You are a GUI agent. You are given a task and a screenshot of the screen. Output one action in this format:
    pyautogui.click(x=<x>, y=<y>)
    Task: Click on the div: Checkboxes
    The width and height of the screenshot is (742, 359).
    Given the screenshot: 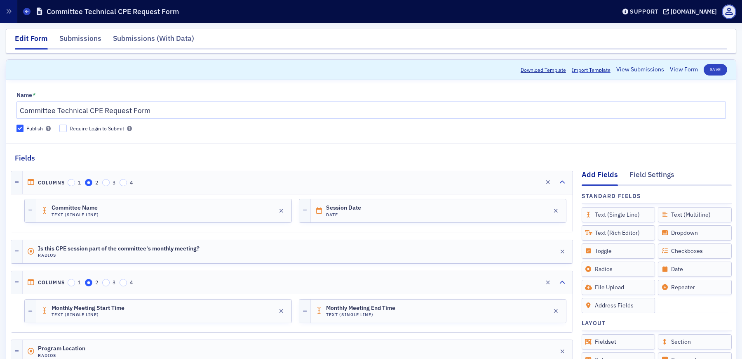 What is the action you would take?
    pyautogui.click(x=695, y=251)
    